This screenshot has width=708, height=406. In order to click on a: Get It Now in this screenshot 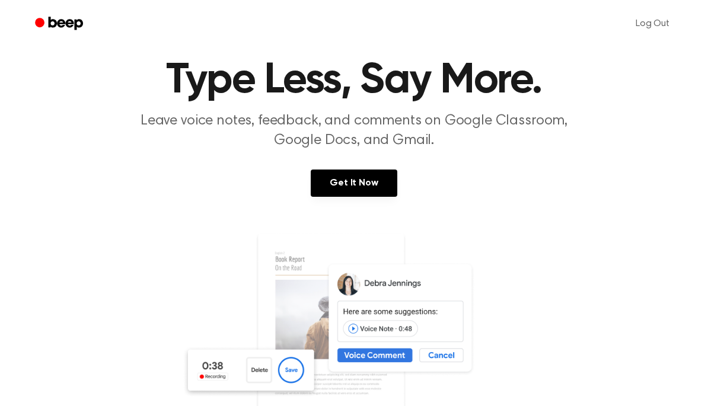, I will do `click(353, 183)`.